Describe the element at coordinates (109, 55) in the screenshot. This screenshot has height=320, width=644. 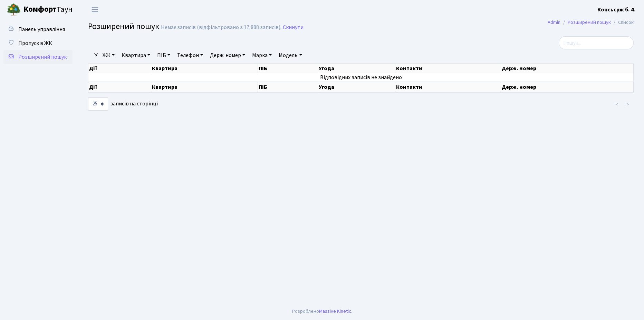
I see `a: ЖК` at that location.